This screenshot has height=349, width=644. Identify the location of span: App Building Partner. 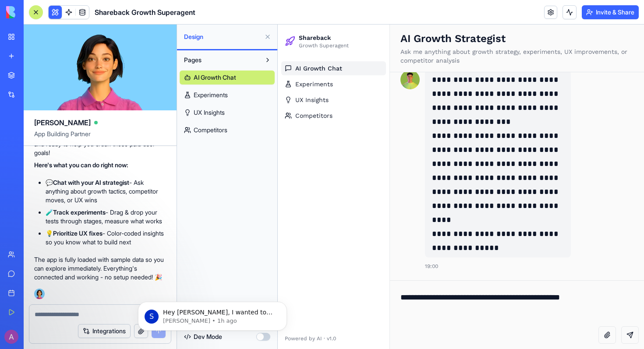
(100, 138).